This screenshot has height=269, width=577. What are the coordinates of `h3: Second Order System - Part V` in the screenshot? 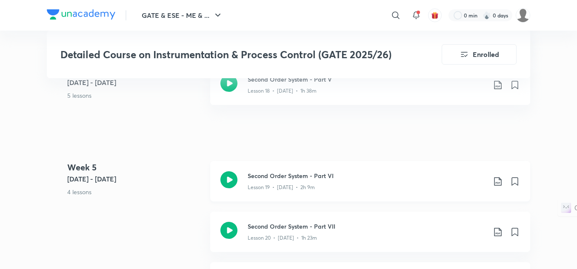 It's located at (367, 79).